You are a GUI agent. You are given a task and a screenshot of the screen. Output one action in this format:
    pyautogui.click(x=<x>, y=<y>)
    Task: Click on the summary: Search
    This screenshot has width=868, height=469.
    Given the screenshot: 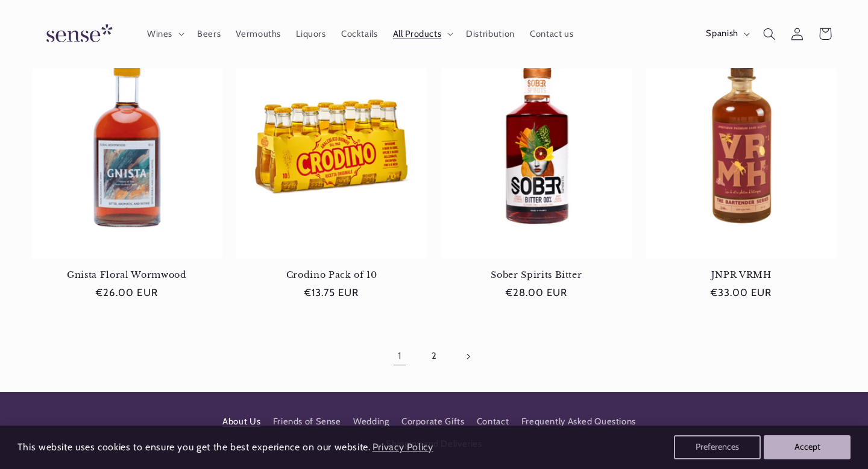 What is the action you would take?
    pyautogui.click(x=769, y=34)
    